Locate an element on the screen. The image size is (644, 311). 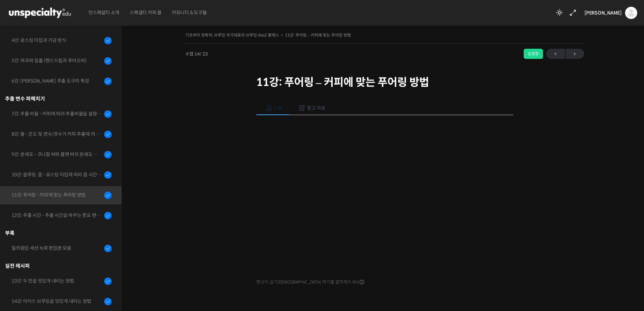
div: 완료함 is located at coordinates (533, 54).